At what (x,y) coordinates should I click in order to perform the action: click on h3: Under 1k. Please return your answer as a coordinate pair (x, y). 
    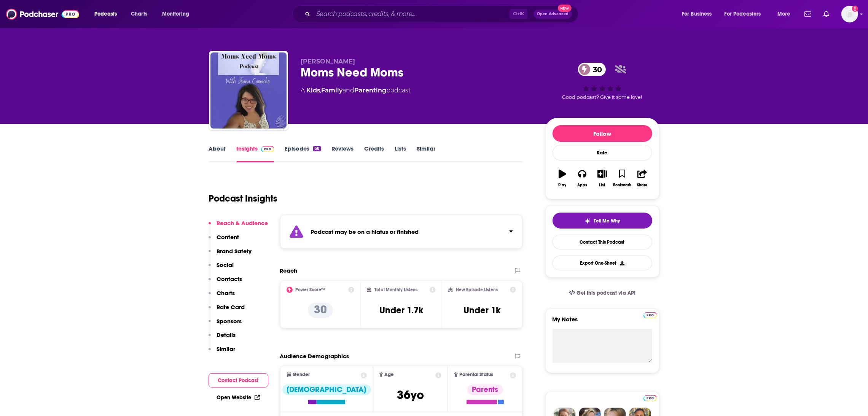
    Looking at the image, I should click on (482, 310).